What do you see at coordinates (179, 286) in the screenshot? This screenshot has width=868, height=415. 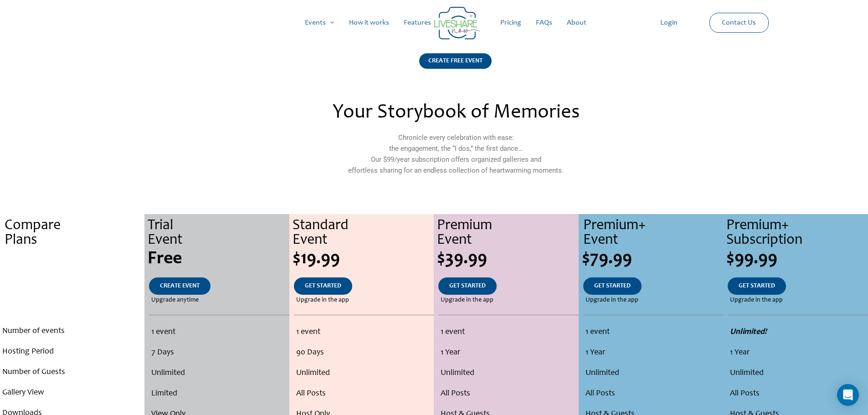 I see `span: CREATE EVENT` at bounding box center [179, 286].